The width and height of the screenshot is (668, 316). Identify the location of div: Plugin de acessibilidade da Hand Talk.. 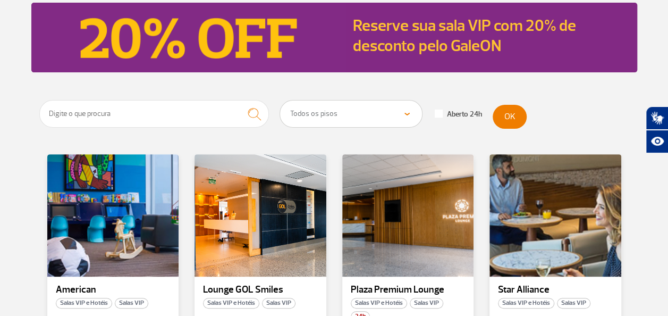
(657, 130).